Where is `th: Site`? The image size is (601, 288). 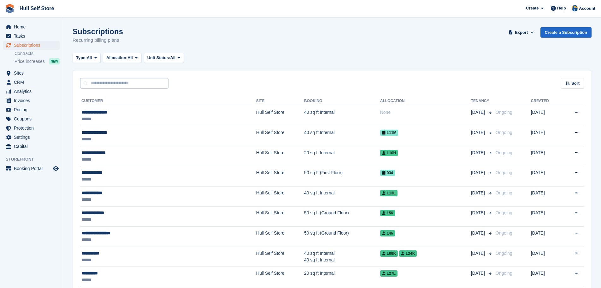
th: Site is located at coordinates (280, 101).